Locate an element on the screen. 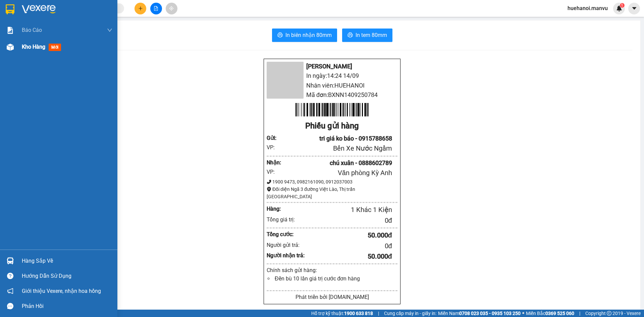 This screenshot has width=644, height=317. div: Hàng sắp về is located at coordinates (67, 261).